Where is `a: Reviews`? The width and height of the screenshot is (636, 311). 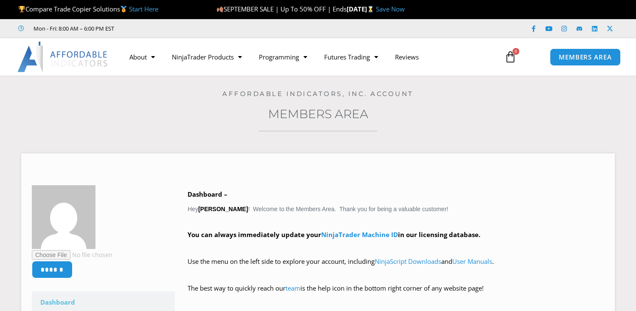 a: Reviews is located at coordinates (407, 57).